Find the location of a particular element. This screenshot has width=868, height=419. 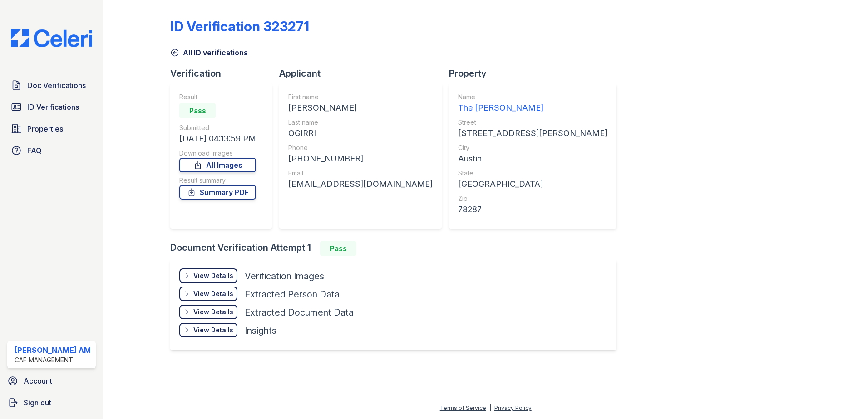

span: FAQ is located at coordinates (35, 151).